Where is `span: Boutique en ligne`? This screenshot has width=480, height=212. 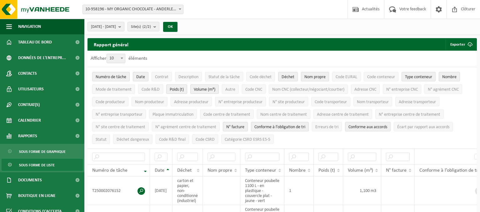 span: Boutique en ligne is located at coordinates (37, 196).